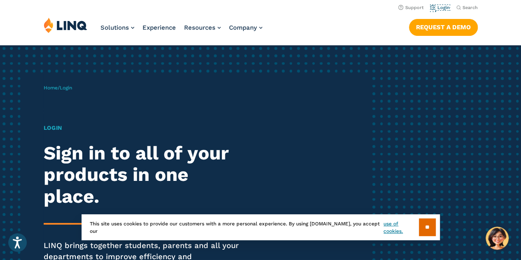 Image resolution: width=521 pixels, height=260 pixels. What do you see at coordinates (51, 88) in the screenshot?
I see `a: Home` at bounding box center [51, 88].